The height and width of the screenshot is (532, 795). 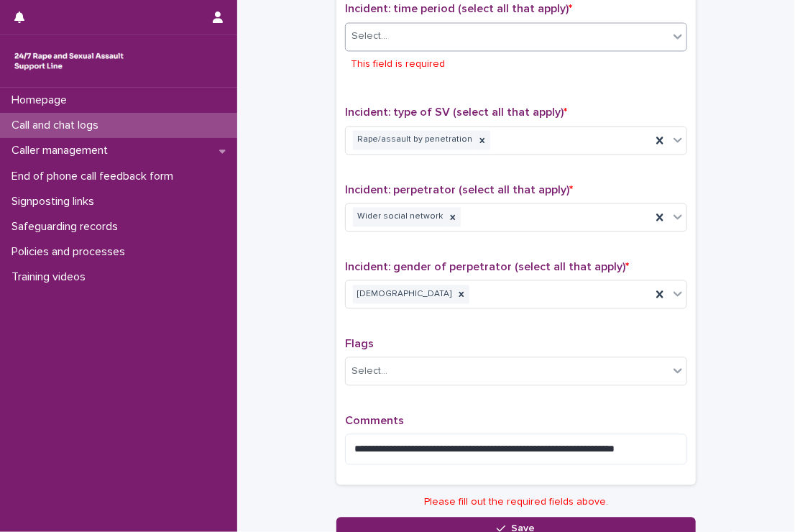 I want to click on p: This field is required, so click(x=398, y=65).